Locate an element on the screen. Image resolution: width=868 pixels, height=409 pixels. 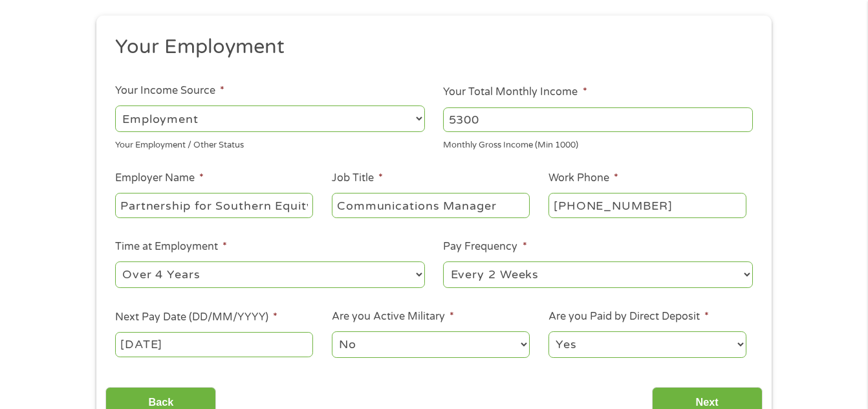
input: Cashier is located at coordinates (431, 205).